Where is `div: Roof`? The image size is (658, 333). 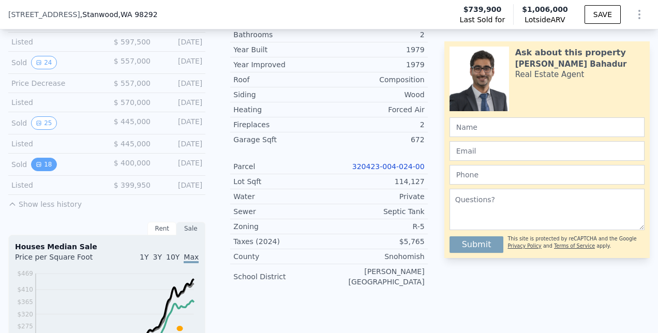 div: Roof is located at coordinates (281, 80).